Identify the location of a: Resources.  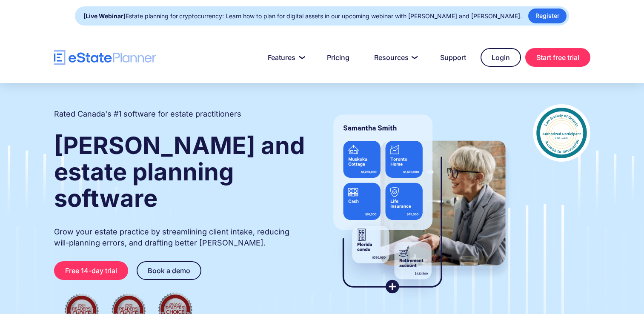
(395, 57).